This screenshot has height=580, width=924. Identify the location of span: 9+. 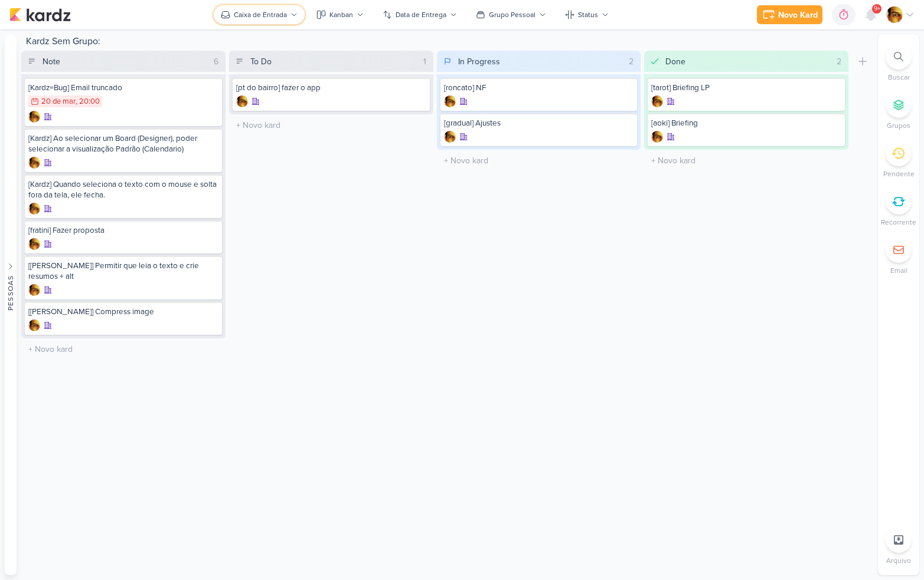
(876, 9).